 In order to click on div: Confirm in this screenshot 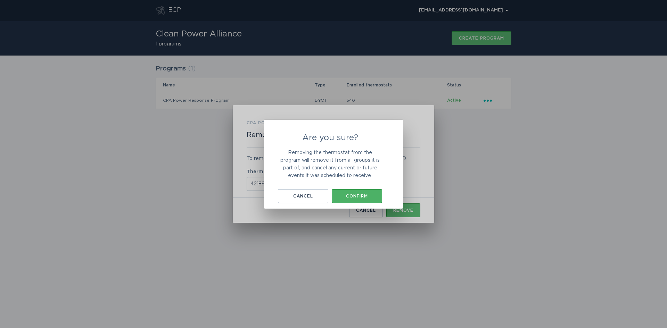, I will do `click(357, 196)`.